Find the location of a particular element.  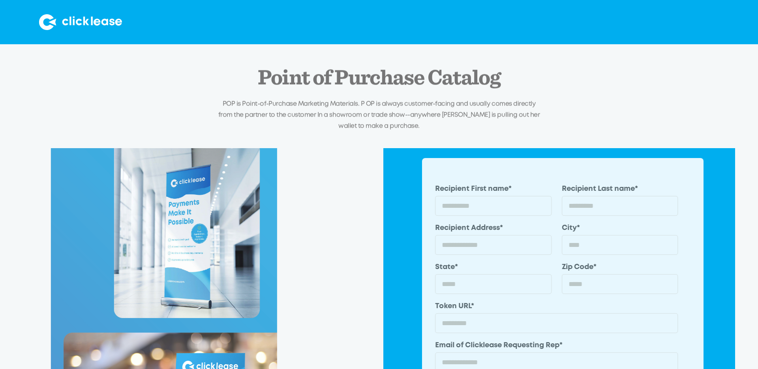

label: Recipient First name* is located at coordinates (493, 189).